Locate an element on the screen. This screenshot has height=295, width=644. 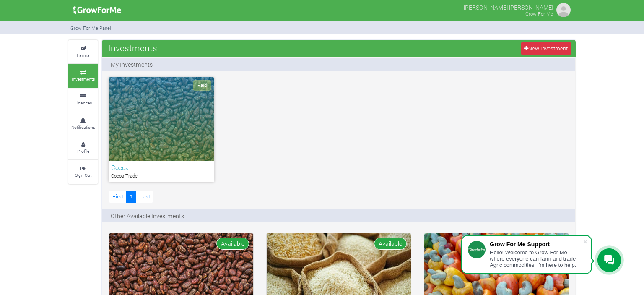
small: Grow For Me Panel is located at coordinates (91, 28).